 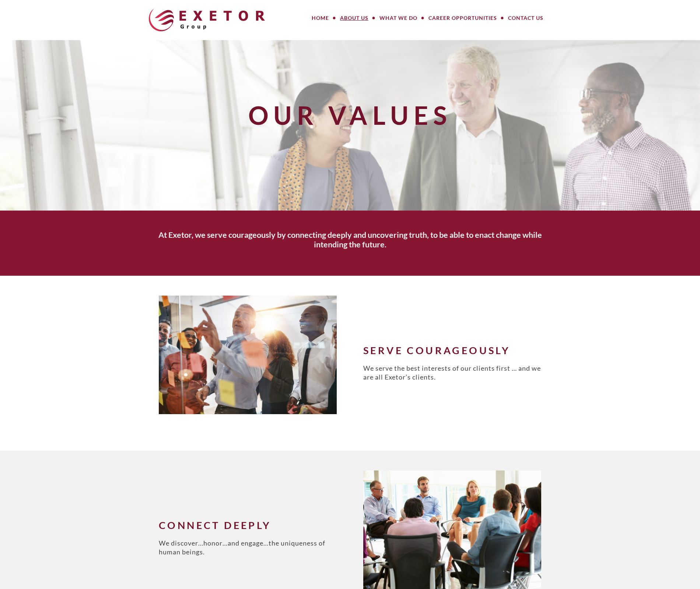 What do you see at coordinates (350, 240) in the screenshot?
I see `h5: At Exetor, we serve courageously by connecting deeply and uncovering truth, to be able to enact c...` at bounding box center [350, 240].